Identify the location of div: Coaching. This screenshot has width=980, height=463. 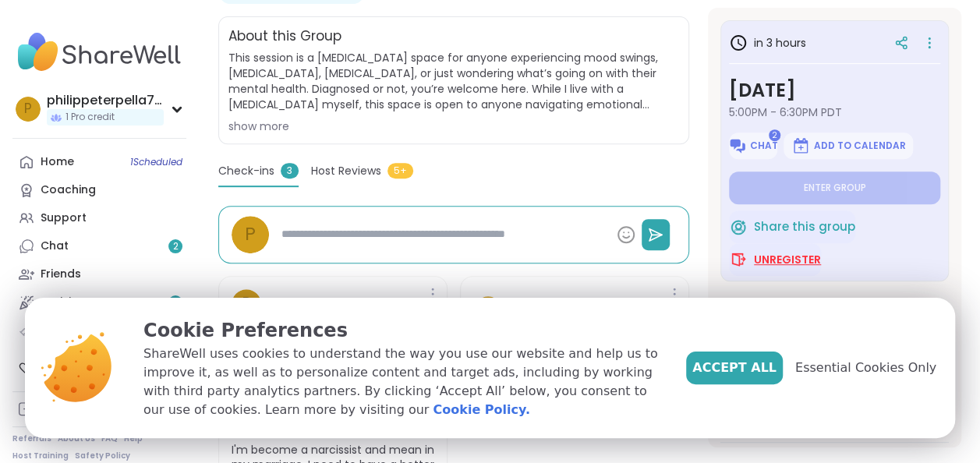
(68, 191).